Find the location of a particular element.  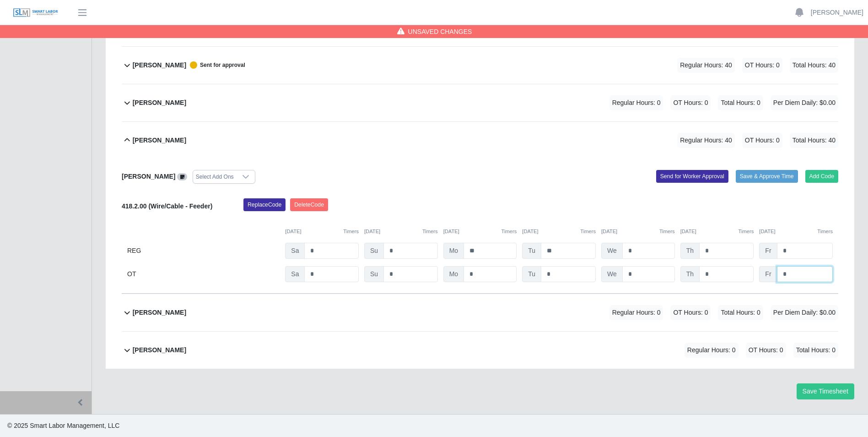

button: DeleteCode is located at coordinates (309, 205).